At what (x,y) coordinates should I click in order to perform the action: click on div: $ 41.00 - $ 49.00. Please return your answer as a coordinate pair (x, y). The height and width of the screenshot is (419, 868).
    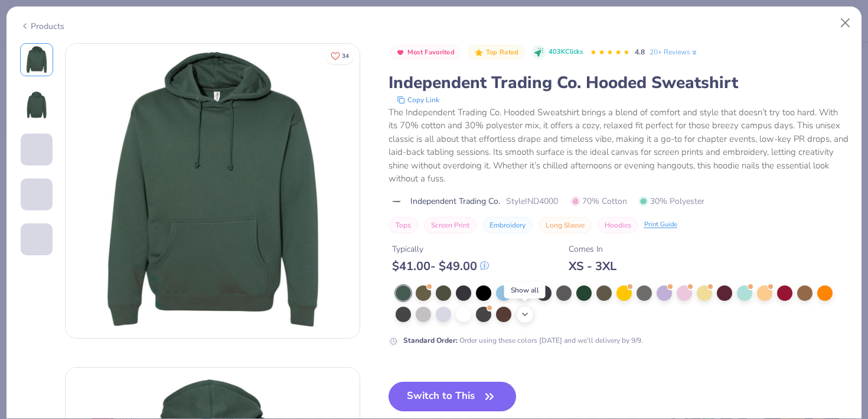
    Looking at the image, I should click on (441, 266).